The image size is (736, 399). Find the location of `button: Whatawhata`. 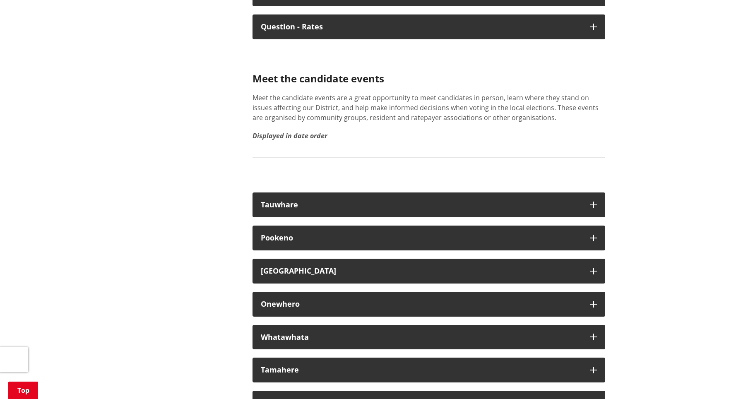

button: Whatawhata is located at coordinates (429, 337).